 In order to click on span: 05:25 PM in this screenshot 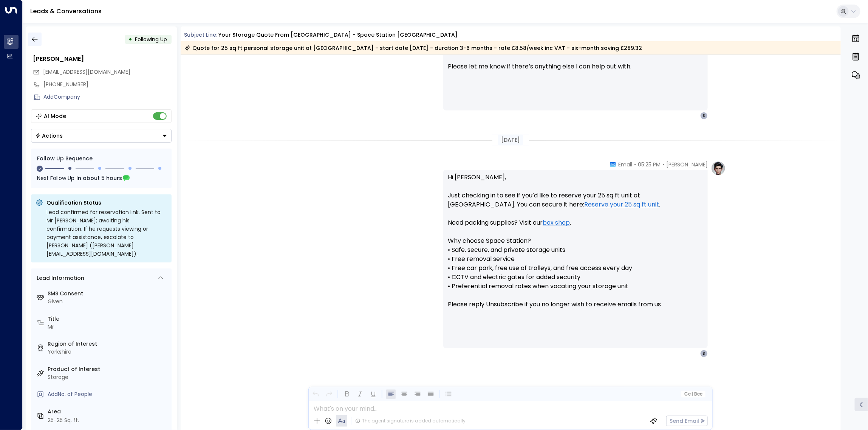, I will do `click(649, 164)`.